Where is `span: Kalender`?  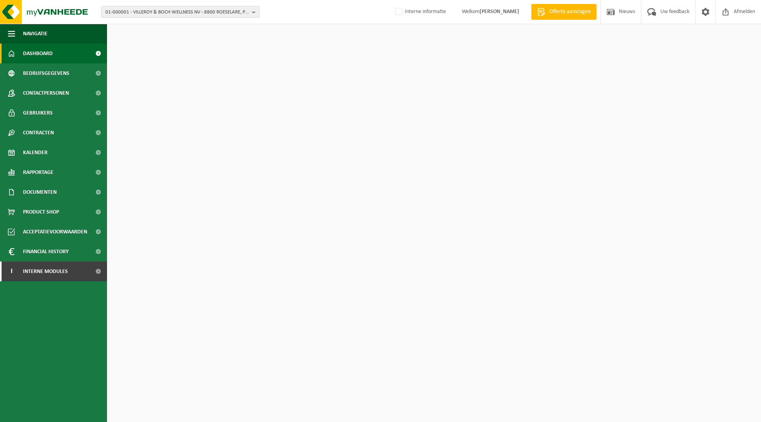 span: Kalender is located at coordinates (35, 153).